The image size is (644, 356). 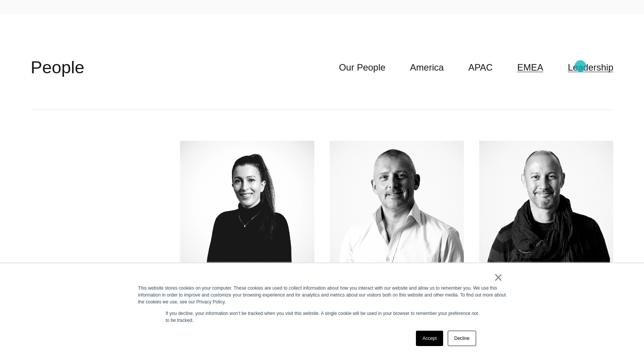 I want to click on a: Leadership, so click(x=591, y=68).